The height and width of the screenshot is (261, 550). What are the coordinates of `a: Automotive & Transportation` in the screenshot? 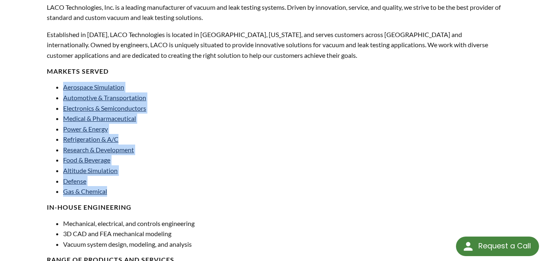 It's located at (105, 97).